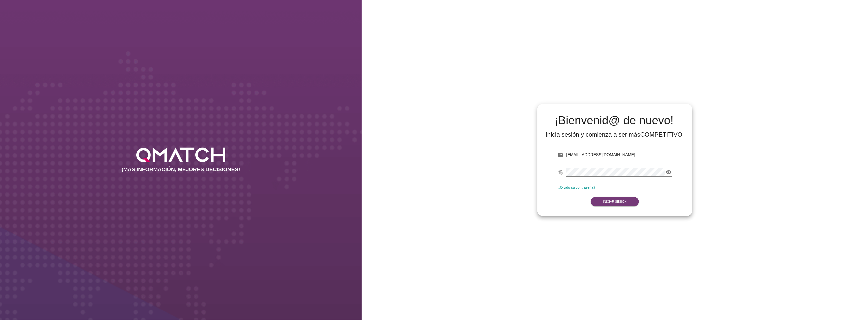 Image resolution: width=868 pixels, height=320 pixels. I want to click on div: Inicia sesión y comienza a ser más, so click(614, 134).